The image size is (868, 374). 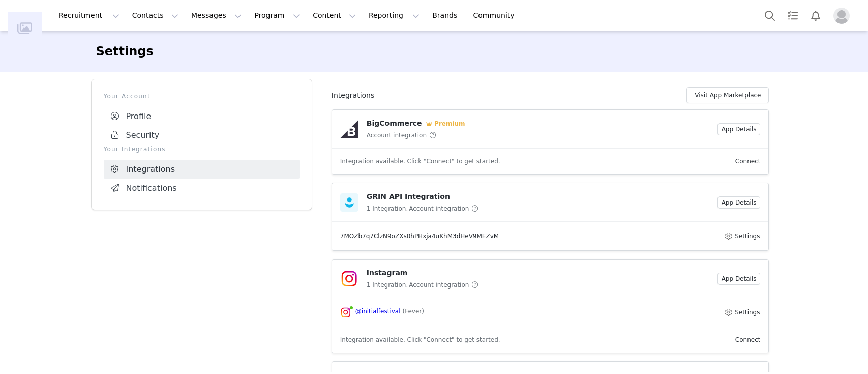 I want to click on a: Community, so click(x=496, y=15).